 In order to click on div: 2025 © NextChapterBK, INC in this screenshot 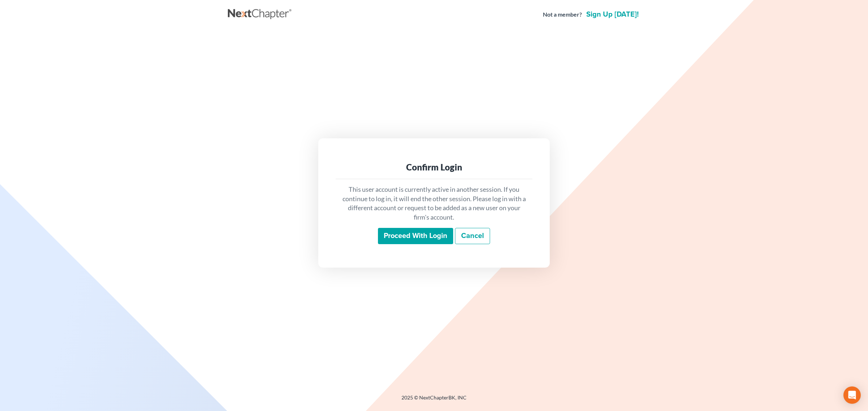, I will do `click(434, 401)`.